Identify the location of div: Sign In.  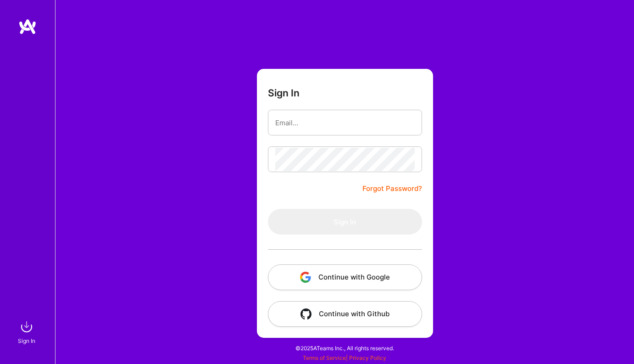
(27, 340).